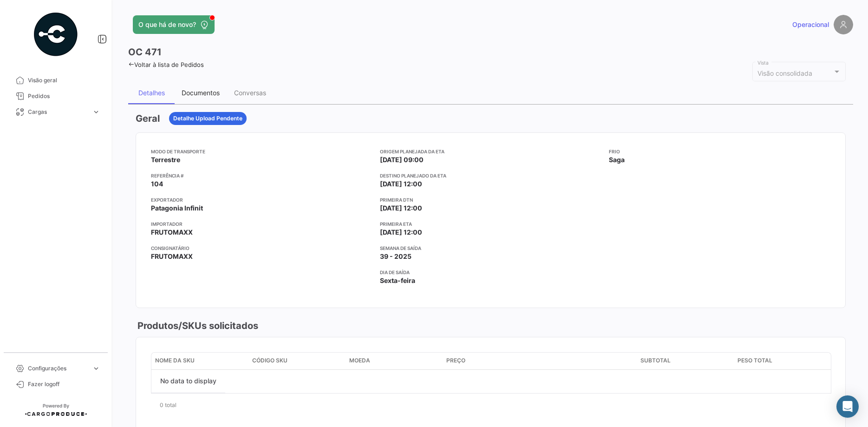 This screenshot has width=868, height=427. Describe the element at coordinates (145, 52) in the screenshot. I see `h3: OC 471` at that location.